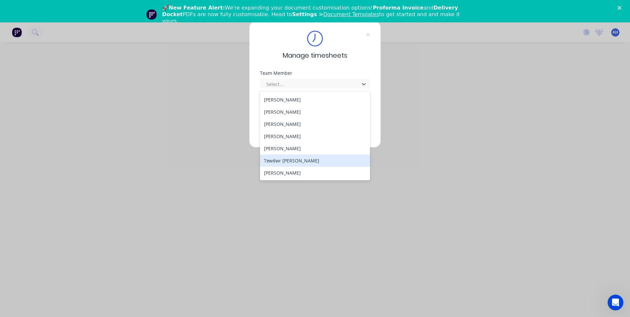 This screenshot has width=630, height=317. Describe the element at coordinates (151, 14) in the screenshot. I see `img: Profile image for Team` at that location.